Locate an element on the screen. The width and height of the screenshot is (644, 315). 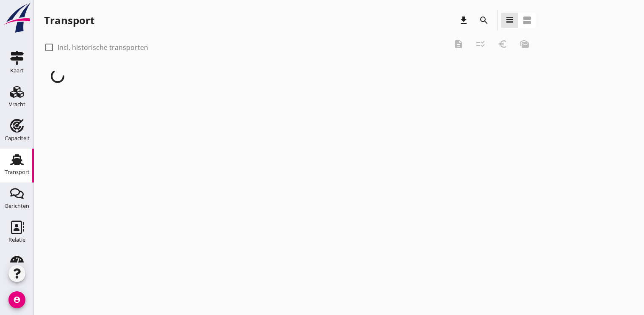
i: account_circle is located at coordinates (17, 300).